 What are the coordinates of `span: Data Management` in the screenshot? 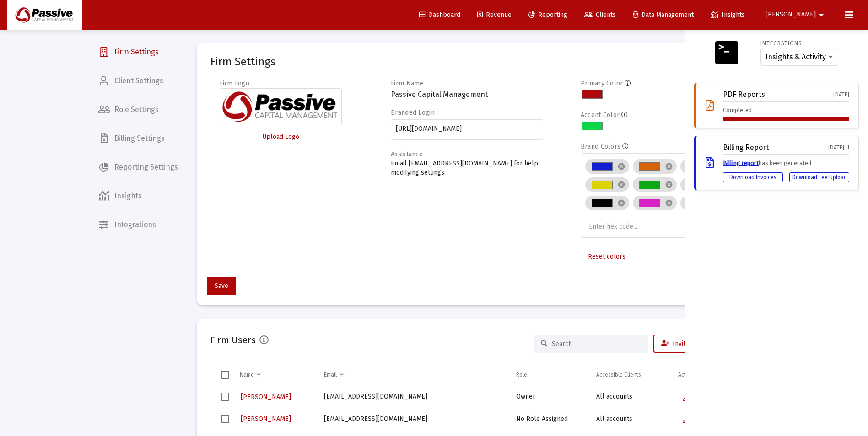 It's located at (663, 14).